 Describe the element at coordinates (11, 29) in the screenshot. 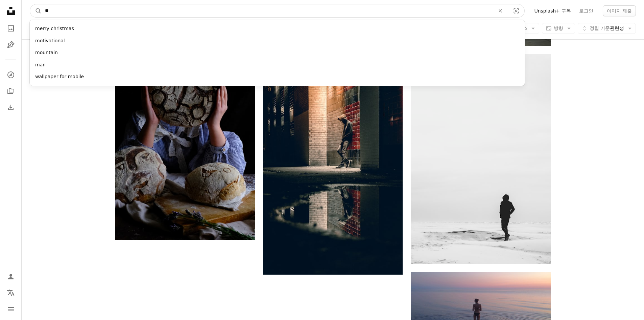

I see `a: 사진` at that location.